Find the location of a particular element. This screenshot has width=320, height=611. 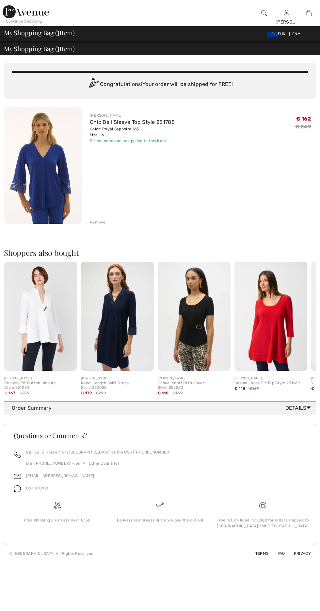

div: < Continue Shopping is located at coordinates (22, 21).